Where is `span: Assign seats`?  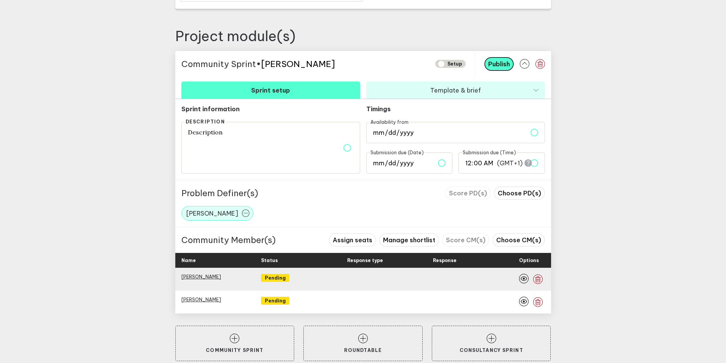 span: Assign seats is located at coordinates (352, 240).